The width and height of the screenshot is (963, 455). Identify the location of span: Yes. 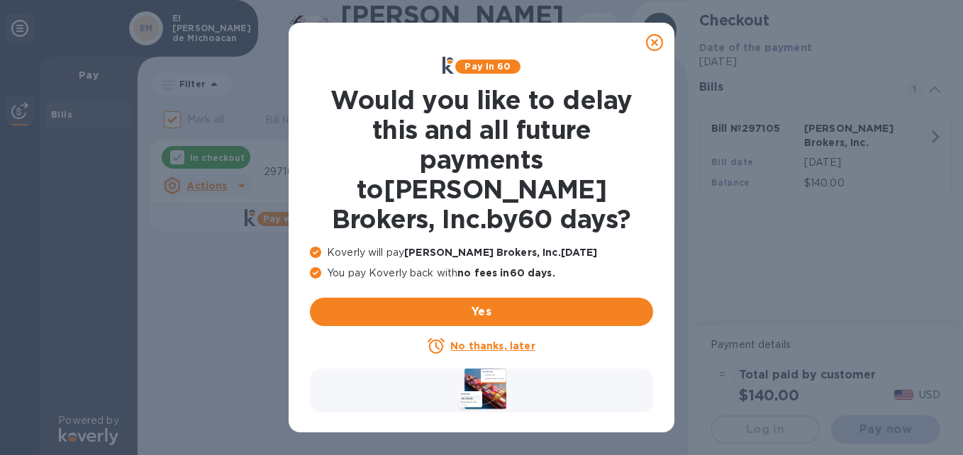
(481, 312).